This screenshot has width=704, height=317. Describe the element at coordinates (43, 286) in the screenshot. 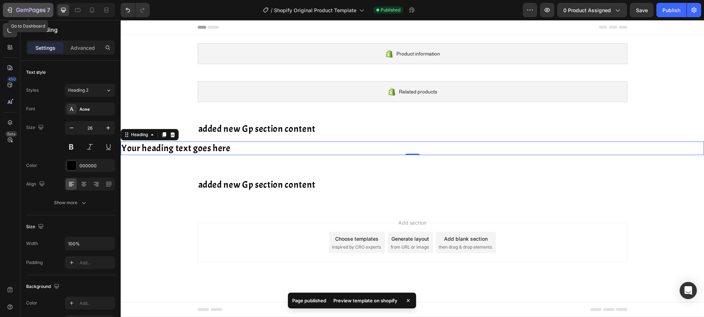

I see `div: Background` at that location.